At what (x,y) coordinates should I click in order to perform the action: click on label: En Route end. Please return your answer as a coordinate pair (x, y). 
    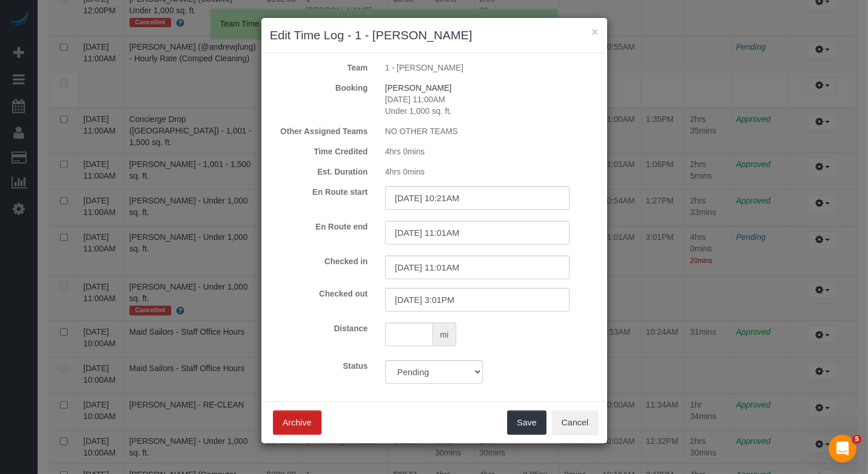
    Looking at the image, I should click on (319, 226).